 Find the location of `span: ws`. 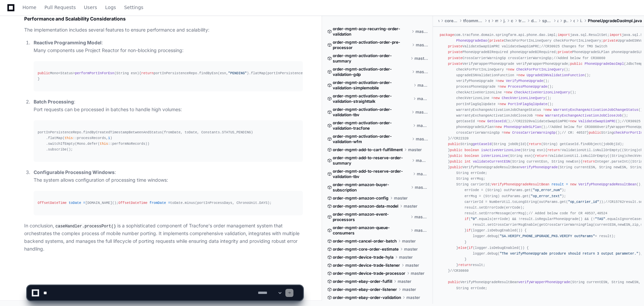

span: ws is located at coordinates (439, 21).